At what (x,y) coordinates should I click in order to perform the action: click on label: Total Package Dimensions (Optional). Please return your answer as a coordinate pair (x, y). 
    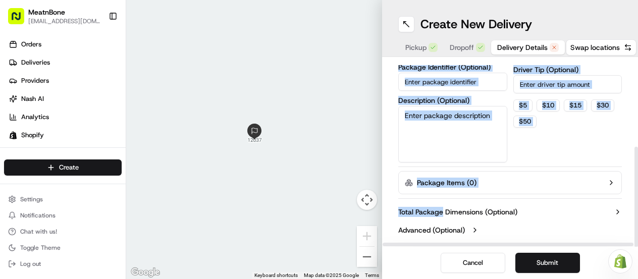
    Looking at the image, I should click on (458, 212).